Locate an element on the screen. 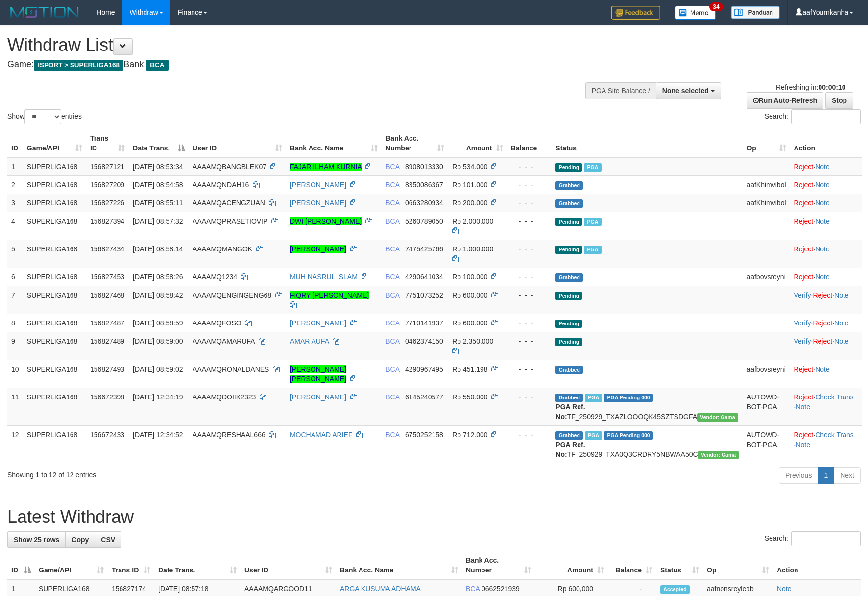 The height and width of the screenshot is (596, 868). td: 6 is located at coordinates (15, 276).